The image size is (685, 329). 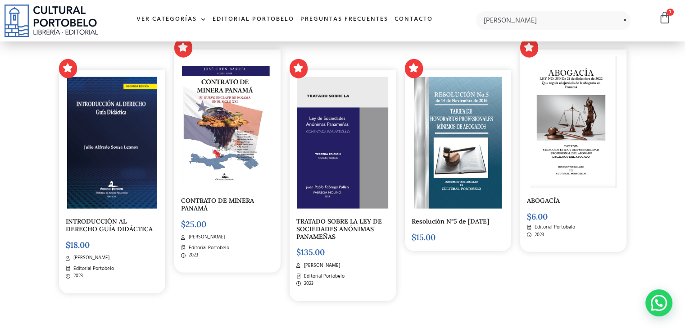 I want to click on bdi: 6.00, so click(x=537, y=216).